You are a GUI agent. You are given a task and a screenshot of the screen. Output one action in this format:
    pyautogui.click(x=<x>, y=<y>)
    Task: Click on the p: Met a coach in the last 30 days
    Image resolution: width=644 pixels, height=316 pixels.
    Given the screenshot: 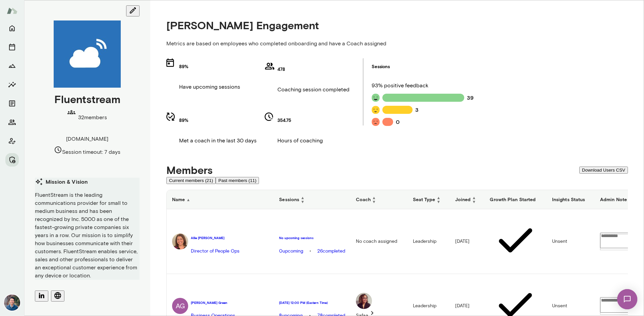 What is the action you would take?
    pyautogui.click(x=218, y=141)
    